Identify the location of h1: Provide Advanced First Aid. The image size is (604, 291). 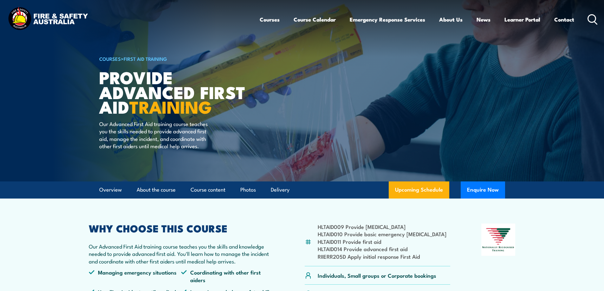
(178, 92).